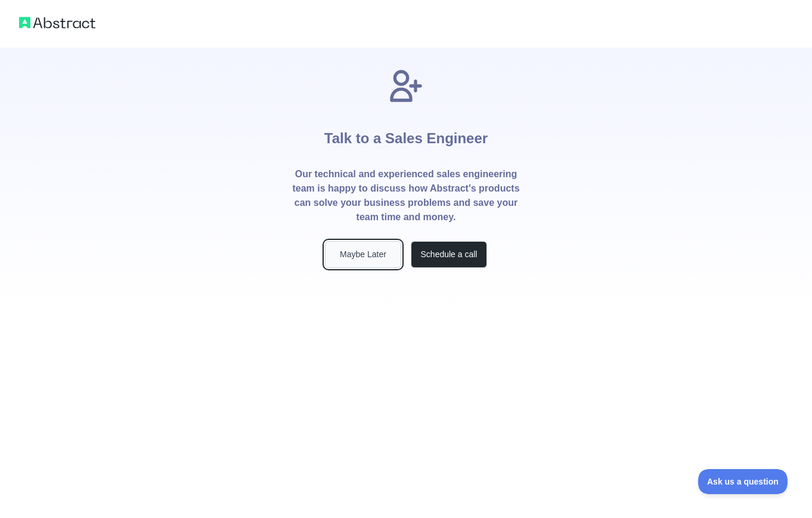 This screenshot has height=518, width=812. I want to click on button: Schedule a call, so click(449, 254).